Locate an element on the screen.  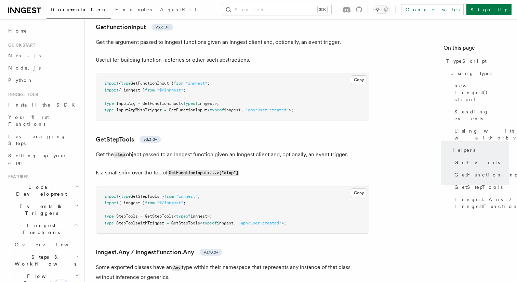
a: TypeScript is located at coordinates (476, 61).